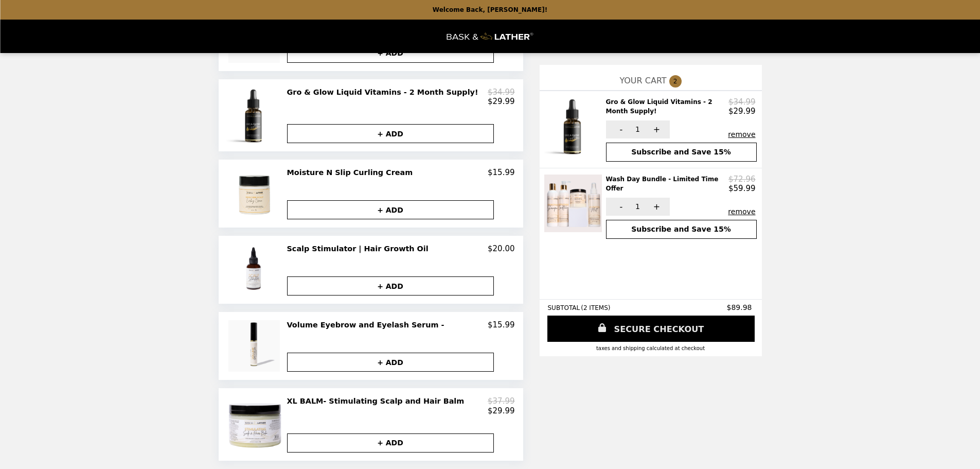  Describe the element at coordinates (377, 401) in the screenshot. I see `h2: XL BALM- Stimulating Scalp and Hair Balm` at that location.